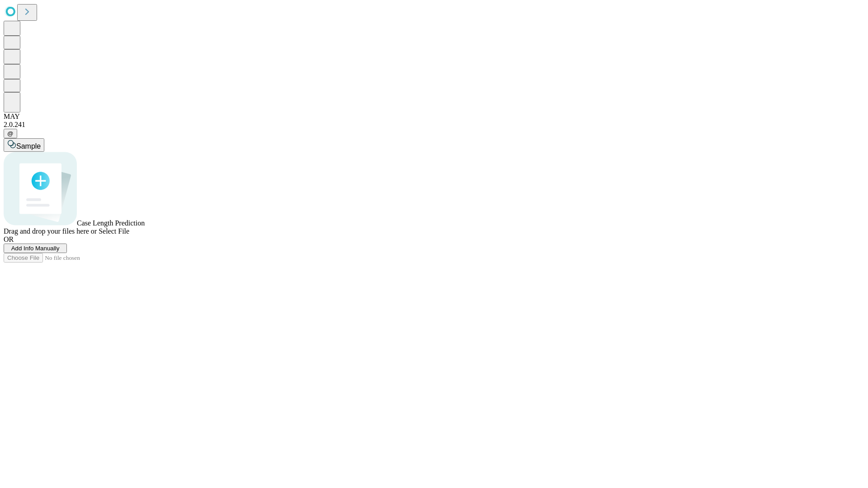 The image size is (868, 488). Describe the element at coordinates (434, 125) in the screenshot. I see `div: 2.0.241` at that location.